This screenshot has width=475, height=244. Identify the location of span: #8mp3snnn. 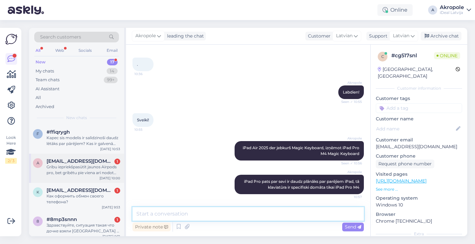
(62, 219).